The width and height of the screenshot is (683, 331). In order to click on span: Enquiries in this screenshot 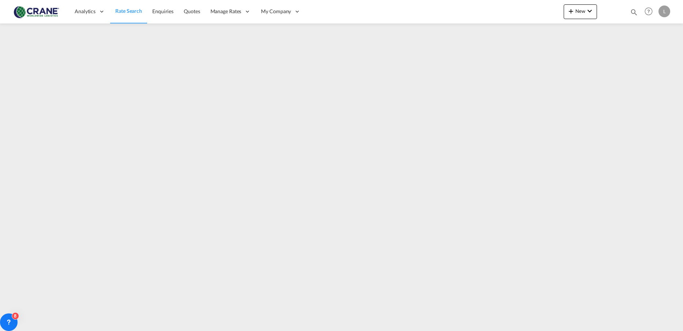, I will do `click(163, 11)`.